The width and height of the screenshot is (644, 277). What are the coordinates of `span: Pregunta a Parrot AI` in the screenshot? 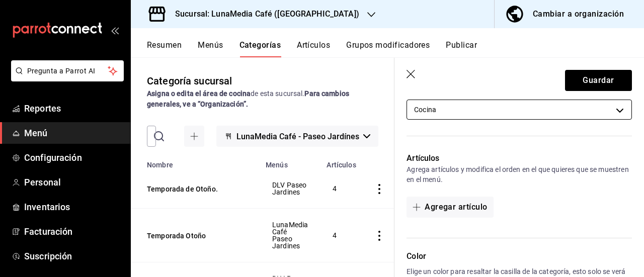 It's located at (67, 71).